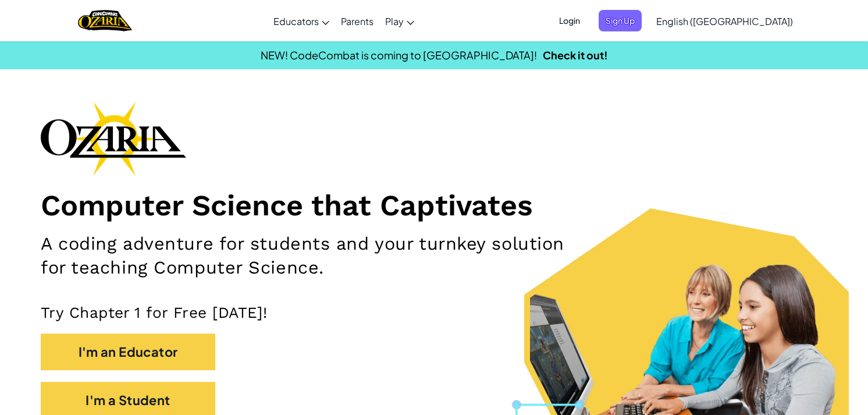 The height and width of the screenshot is (415, 868). What do you see at coordinates (434, 205) in the screenshot?
I see `h1: Computer Science that Captivates` at bounding box center [434, 205].